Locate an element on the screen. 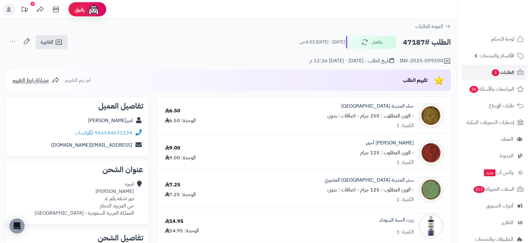 This screenshot has width=531, height=243. small: - الوزن المطلوب : 250 جرام is located at coordinates (387, 116).